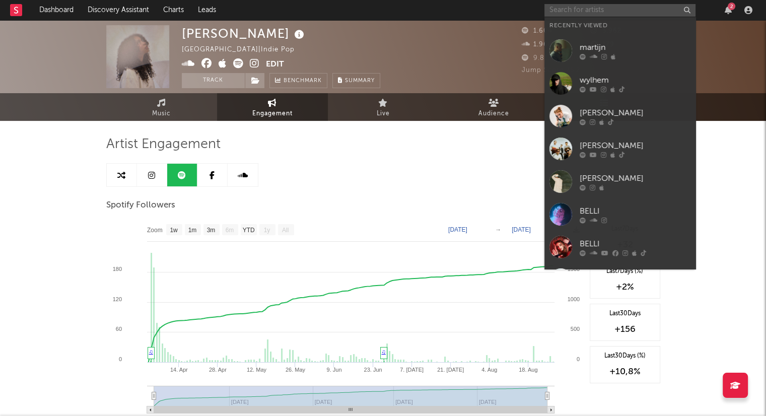  I want to click on text: All, so click(284, 230).